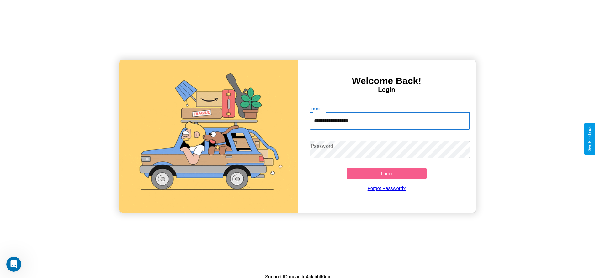 The image size is (595, 278). What do you see at coordinates (387, 81) in the screenshot?
I see `h3: Welcome Back!` at bounding box center [387, 81].